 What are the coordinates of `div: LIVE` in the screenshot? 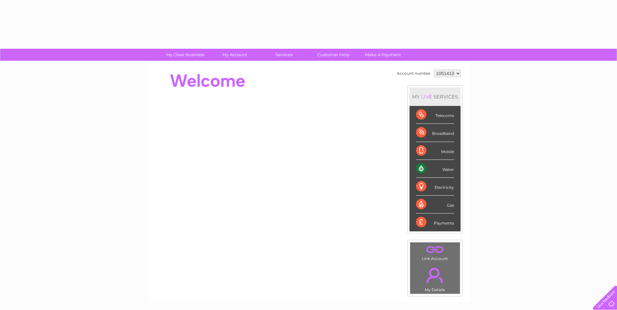 It's located at (427, 97).